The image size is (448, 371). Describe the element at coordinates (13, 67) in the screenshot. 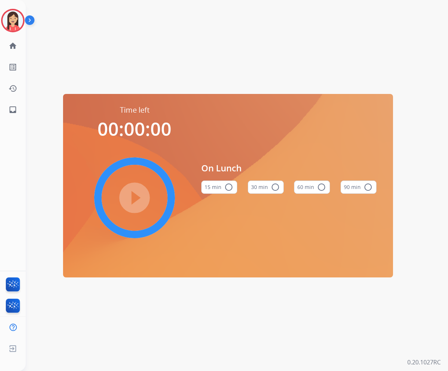

I see `mat-icon: list_alt` at that location.